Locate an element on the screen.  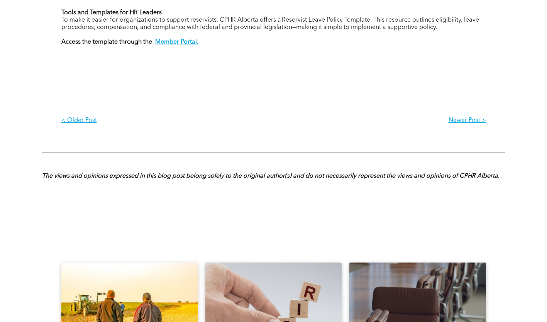
a: Newer Post > is located at coordinates (380, 120).